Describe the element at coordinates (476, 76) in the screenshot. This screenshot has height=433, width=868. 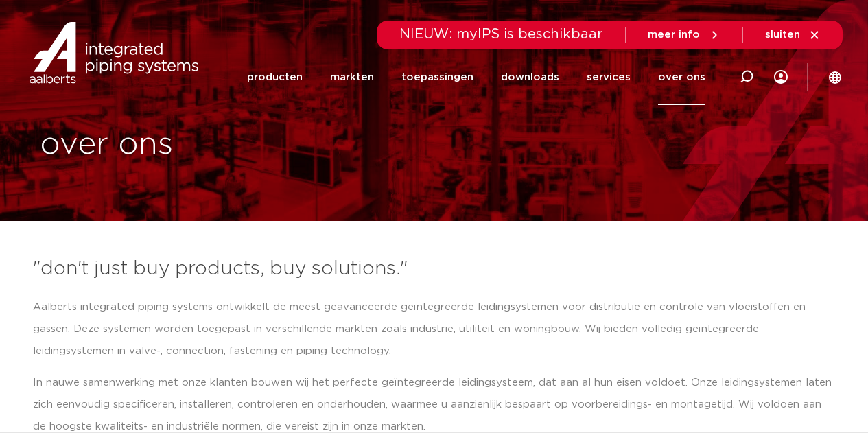
I see `nav: Menu` at that location.